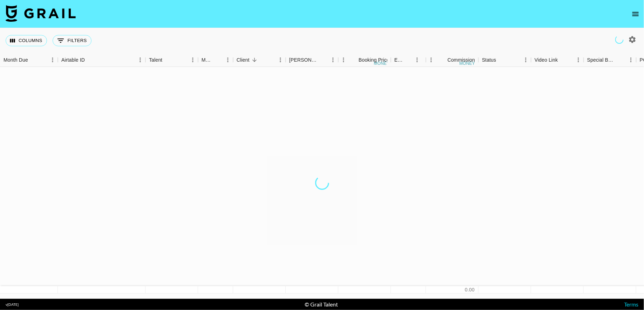 The width and height of the screenshot is (644, 310). What do you see at coordinates (619, 40) in the screenshot?
I see `span: Refreshing managers, clients, users, talent, campaigns...` at bounding box center [619, 40].